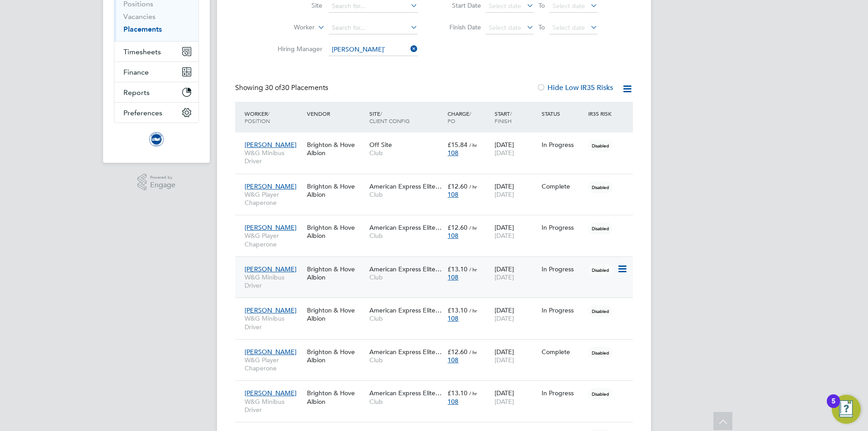 The height and width of the screenshot is (431, 868). What do you see at coordinates (296, 88) in the screenshot?
I see `span: 30 Placements` at bounding box center [296, 88].